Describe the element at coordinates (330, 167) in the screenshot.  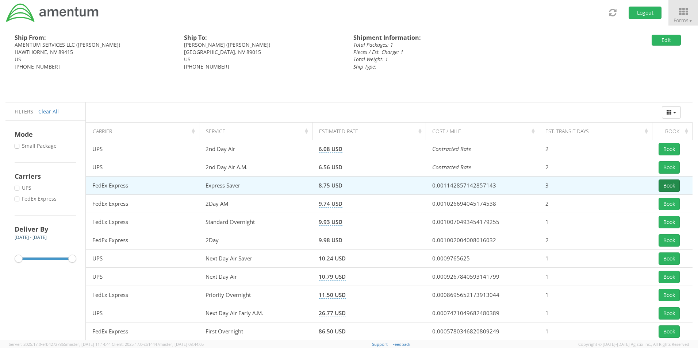
I see `span: 6.56 USD` at that location.